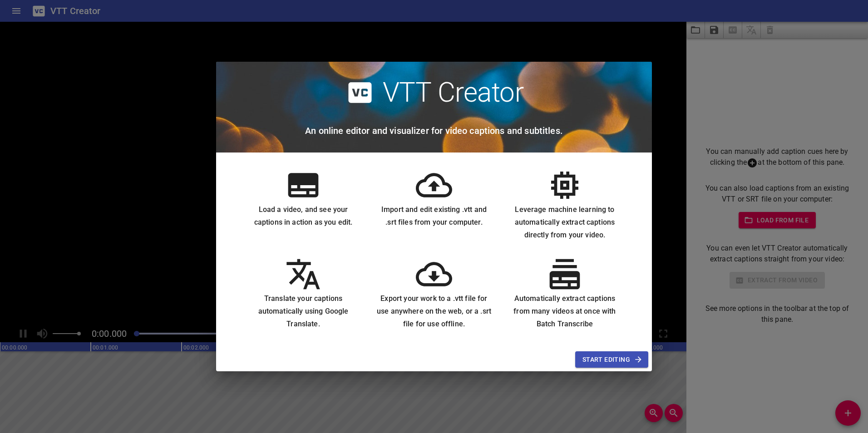  Describe the element at coordinates (434, 131) in the screenshot. I see `h6: An online editor and visualizer for video captions and subtitles.` at that location.